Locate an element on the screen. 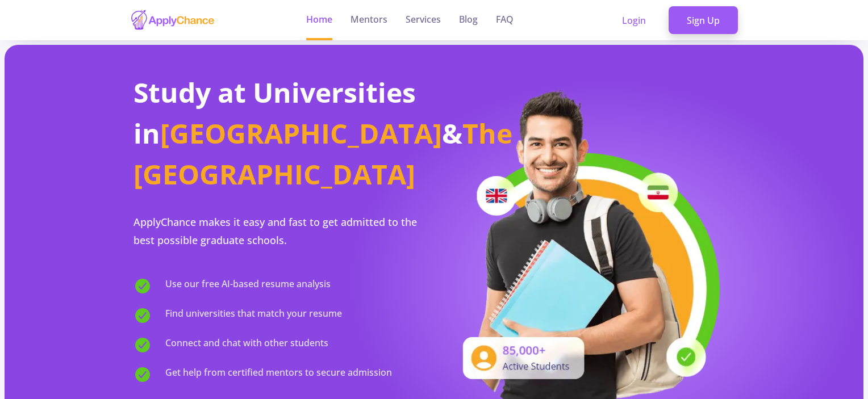 The height and width of the screenshot is (399, 868). img: applychance logo is located at coordinates (172, 20).